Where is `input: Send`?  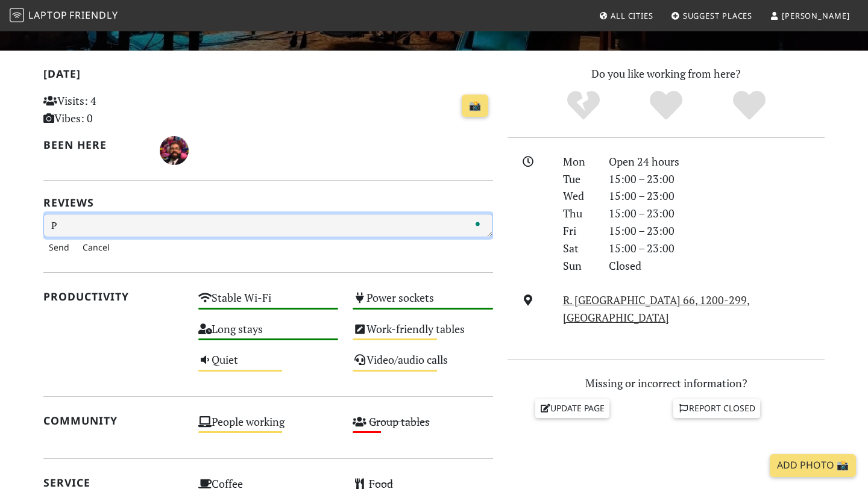 input: Send is located at coordinates (59, 247).